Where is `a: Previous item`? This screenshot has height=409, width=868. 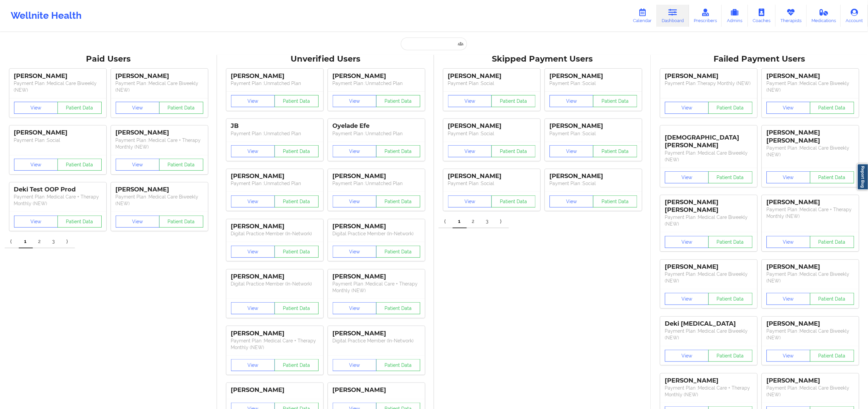 a: Previous item is located at coordinates (12, 242).